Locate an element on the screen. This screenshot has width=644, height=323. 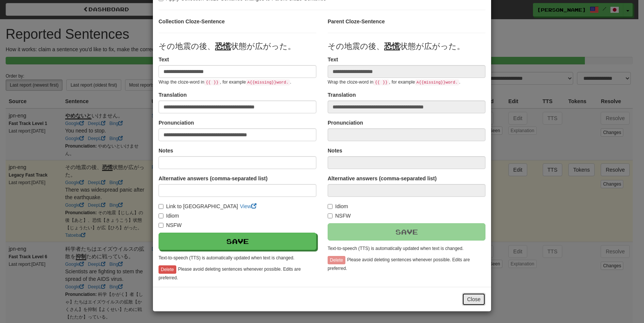
strong: Parent Cloze-Sentence is located at coordinates (357, 21).